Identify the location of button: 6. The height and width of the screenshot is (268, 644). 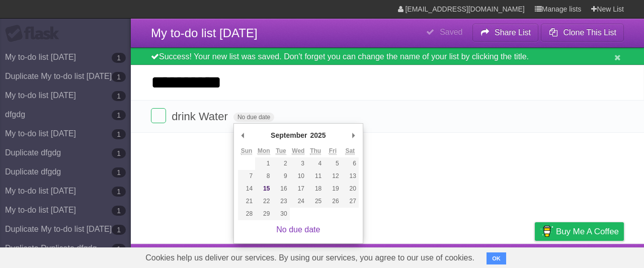
(350, 163).